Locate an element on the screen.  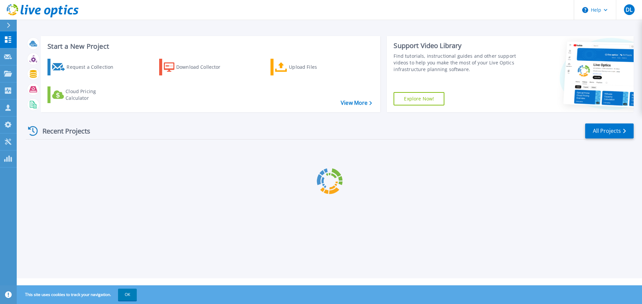
div: Cloud Pricing Calculator is located at coordinates (92, 95).